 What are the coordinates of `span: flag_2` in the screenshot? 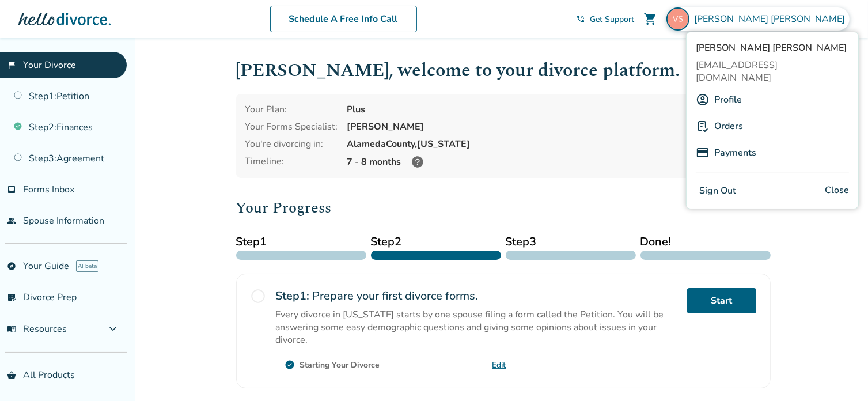 It's located at (11, 65).